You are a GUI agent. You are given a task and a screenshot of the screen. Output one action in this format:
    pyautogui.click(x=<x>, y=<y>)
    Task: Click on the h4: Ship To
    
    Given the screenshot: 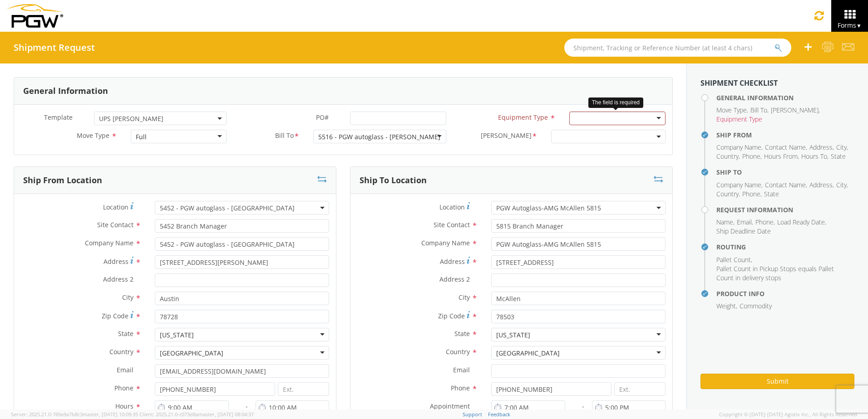 What is the action you would take?
    pyautogui.click(x=785, y=172)
    